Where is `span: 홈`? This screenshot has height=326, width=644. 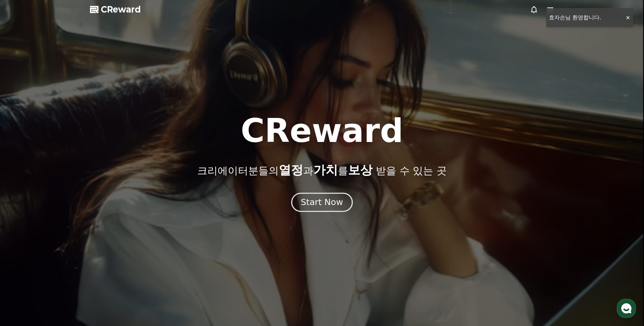 span: 홈 is located at coordinates (24, 228).